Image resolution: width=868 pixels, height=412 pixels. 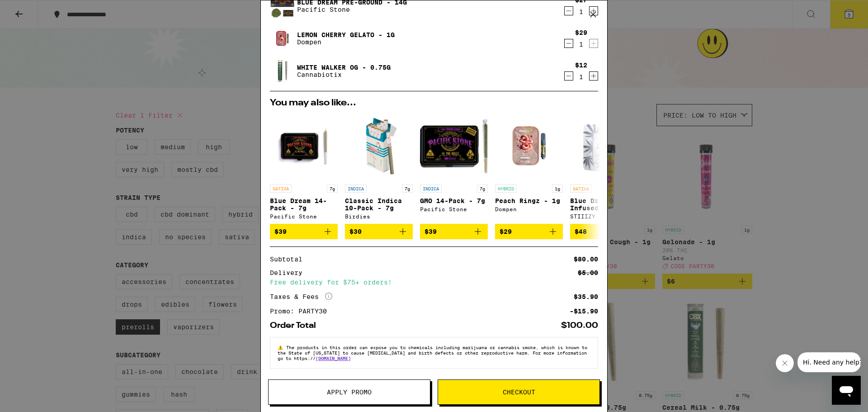 What do you see at coordinates (355, 231) in the screenshot?
I see `span: $30` at bounding box center [355, 231].